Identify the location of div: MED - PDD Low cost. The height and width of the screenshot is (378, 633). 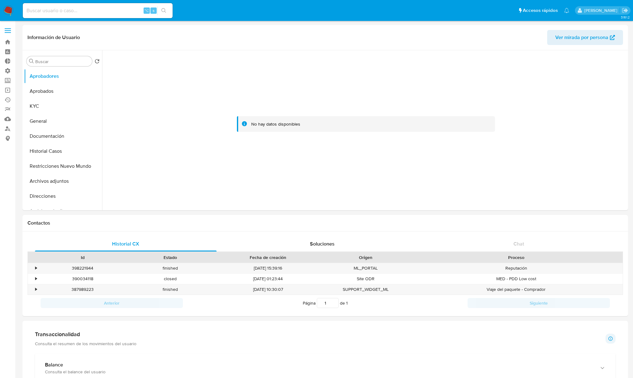
(516, 278).